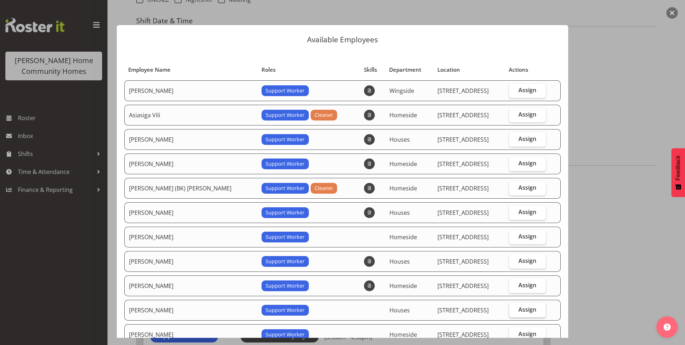 The height and width of the screenshot is (345, 685). I want to click on span: Actions, so click(519, 70).